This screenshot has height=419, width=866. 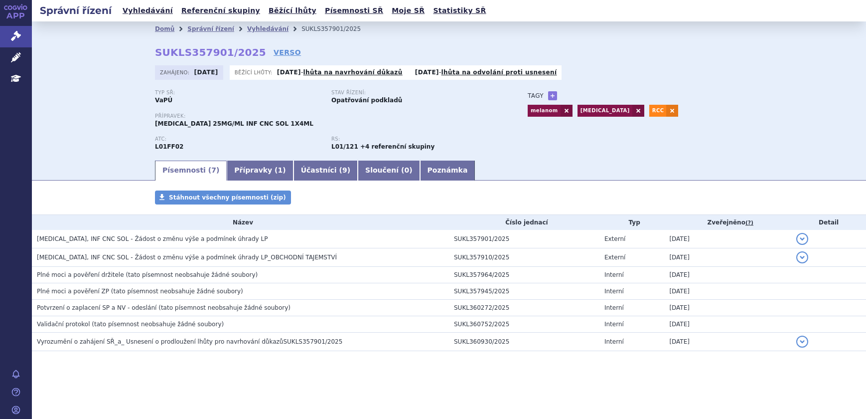 I want to click on h2: Správní řízení, so click(x=76, y=10).